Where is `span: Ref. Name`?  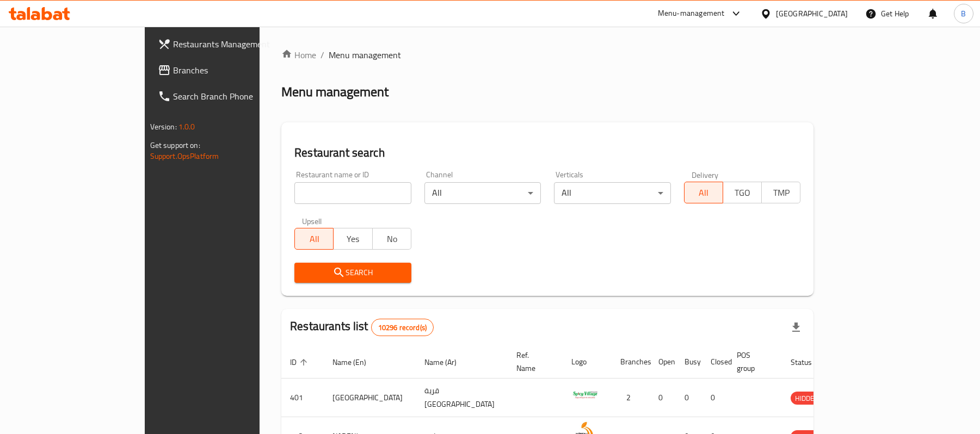 span: Ref. Name is located at coordinates (533, 362).